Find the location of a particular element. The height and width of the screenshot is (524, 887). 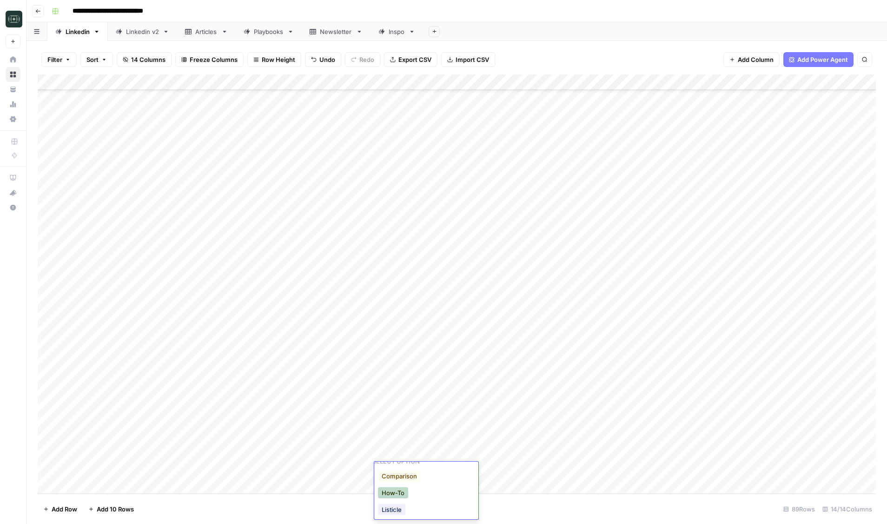

span: Filter is located at coordinates (55, 60).